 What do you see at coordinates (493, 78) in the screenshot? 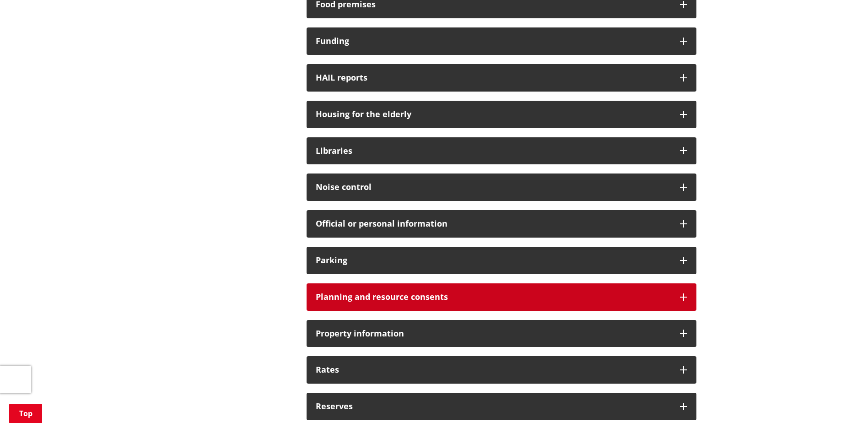
I see `h3: HAIL reports` at bounding box center [493, 78].